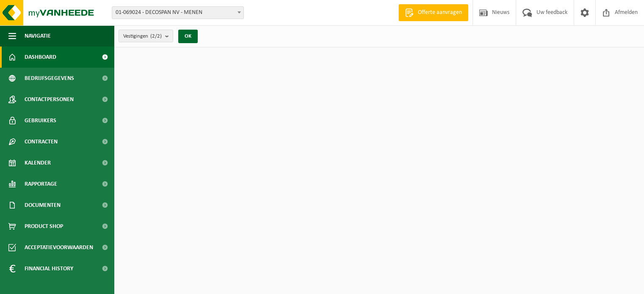 Image resolution: width=644 pixels, height=294 pixels. I want to click on a: Offerte aanvragen, so click(433, 13).